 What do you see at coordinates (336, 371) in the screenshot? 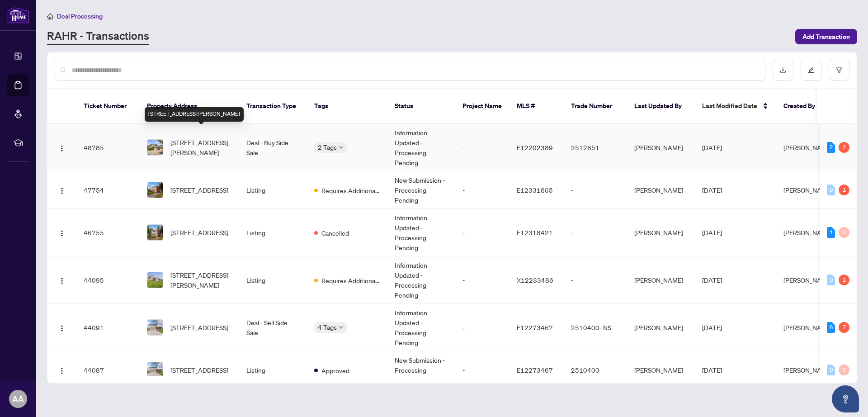
I see `span: Approved` at bounding box center [336, 371].